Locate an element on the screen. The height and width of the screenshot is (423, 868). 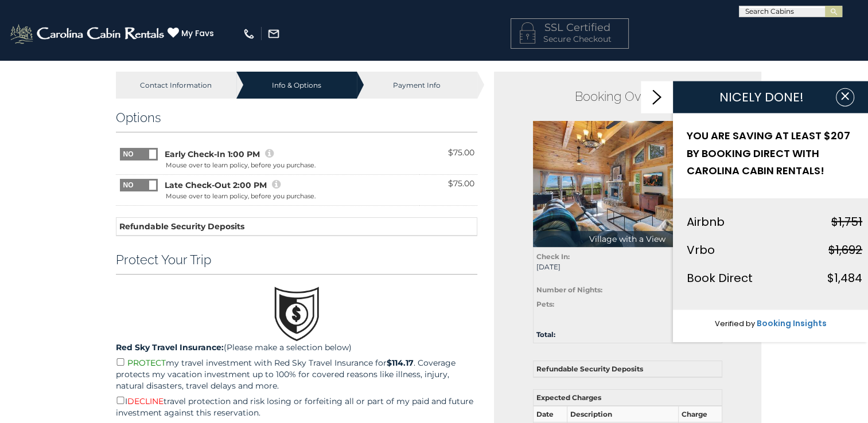
strong: Check In: is located at coordinates (553, 256).